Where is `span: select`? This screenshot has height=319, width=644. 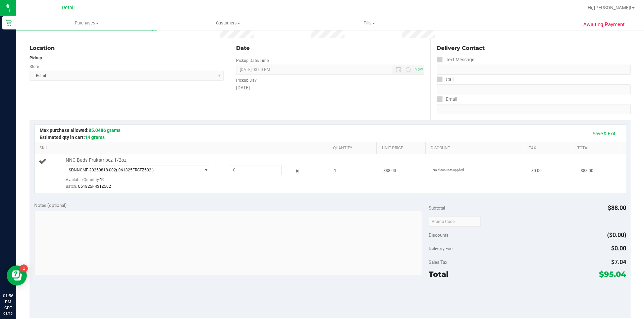 span: select is located at coordinates (204, 170).